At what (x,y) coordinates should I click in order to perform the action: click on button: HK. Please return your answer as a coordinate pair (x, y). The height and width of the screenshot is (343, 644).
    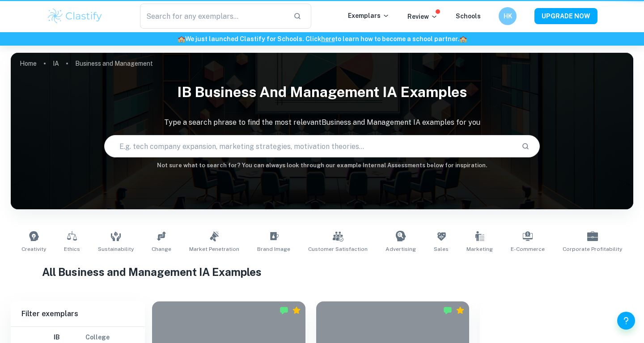
    Looking at the image, I should click on (508, 16).